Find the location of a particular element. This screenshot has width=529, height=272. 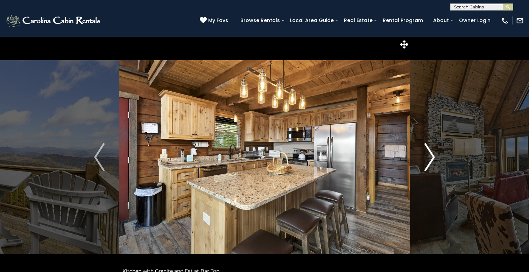

a: About is located at coordinates (441, 20).